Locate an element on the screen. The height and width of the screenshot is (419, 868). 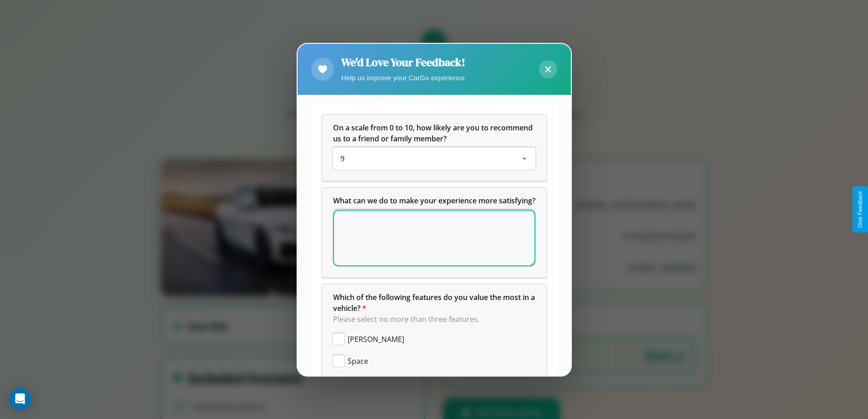
span: What can we do to make your experience more satisfying? is located at coordinates (434, 201).